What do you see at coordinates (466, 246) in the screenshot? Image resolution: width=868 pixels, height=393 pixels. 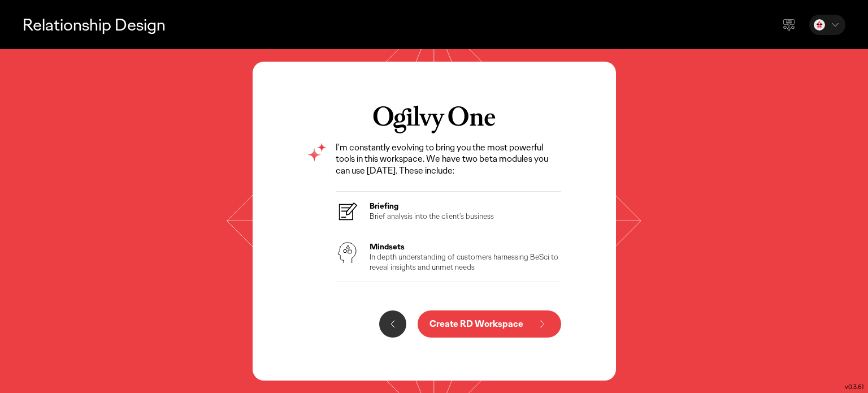 I see `h3: Mindsets` at bounding box center [466, 246].